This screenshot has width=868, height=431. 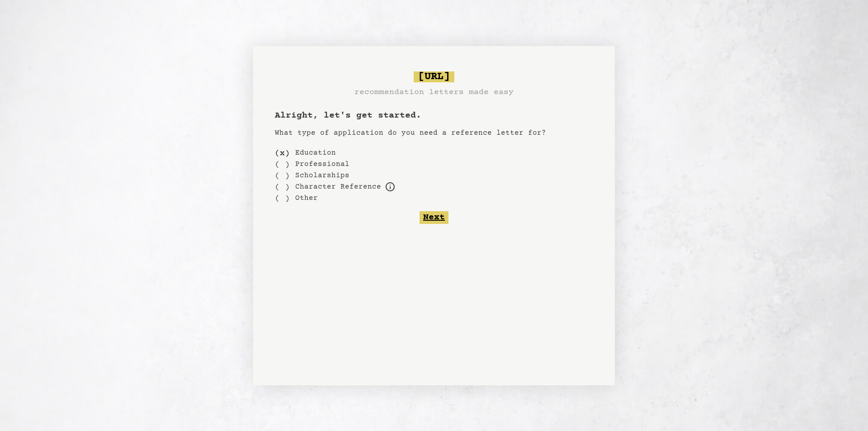 What do you see at coordinates (307, 198) in the screenshot?
I see `label: Other` at bounding box center [307, 198].